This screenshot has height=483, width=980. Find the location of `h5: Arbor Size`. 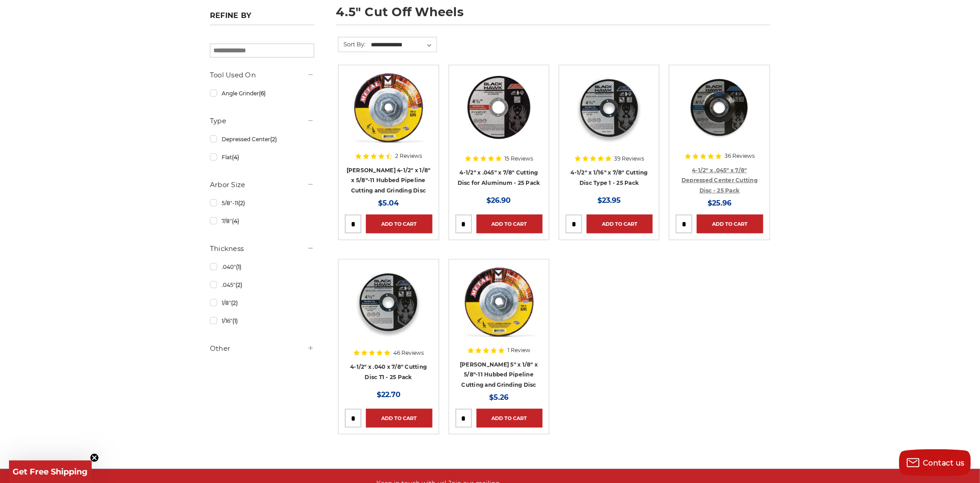

h5: Arbor Size is located at coordinates (262, 185).